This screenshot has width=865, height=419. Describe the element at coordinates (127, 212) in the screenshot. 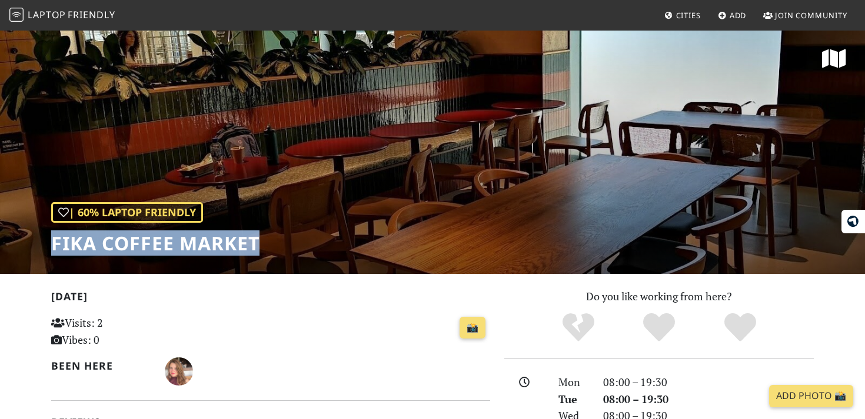

I see `div: | 60% Laptop Friendly` at that location.